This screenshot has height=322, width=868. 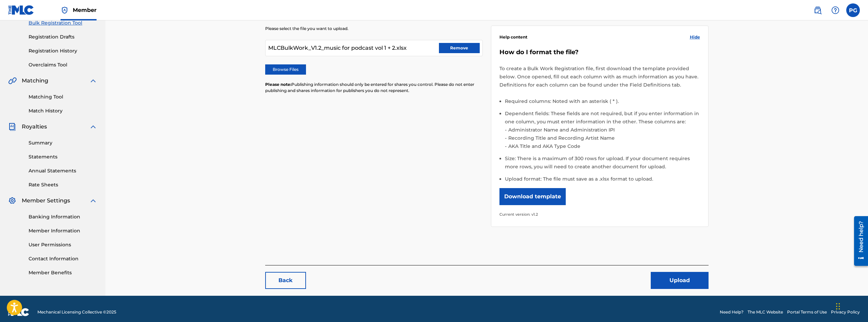 I want to click on li: AKA Title and AKA Type Code, so click(x=603, y=146).